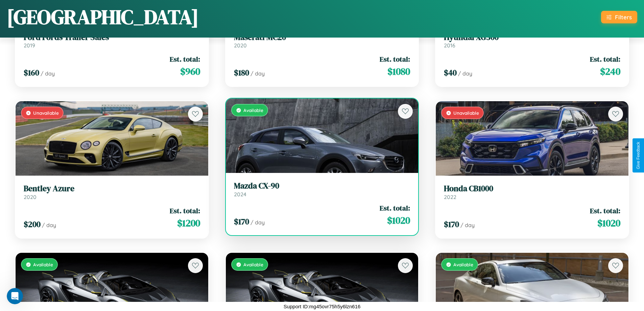 Image resolution: width=644 pixels, height=311 pixels. What do you see at coordinates (112, 188) in the screenshot?
I see `h3: Bentley Azure` at bounding box center [112, 188].